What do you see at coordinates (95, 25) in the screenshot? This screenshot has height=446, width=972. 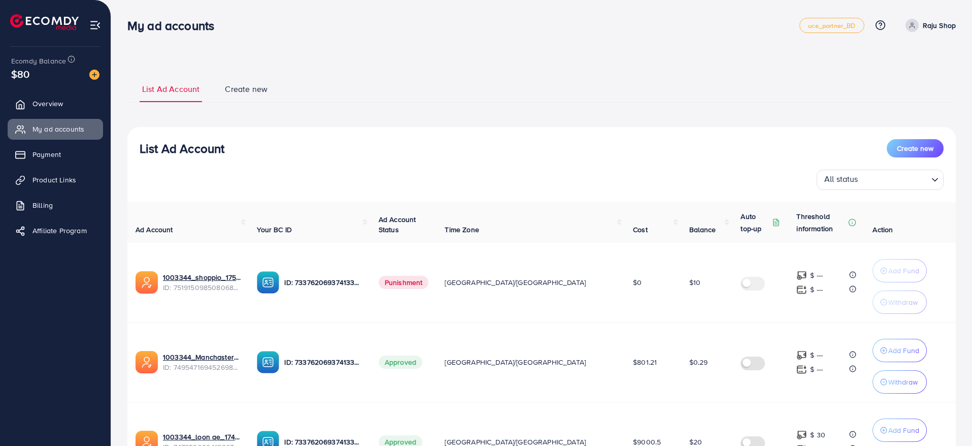 I see `img: menu` at bounding box center [95, 25].